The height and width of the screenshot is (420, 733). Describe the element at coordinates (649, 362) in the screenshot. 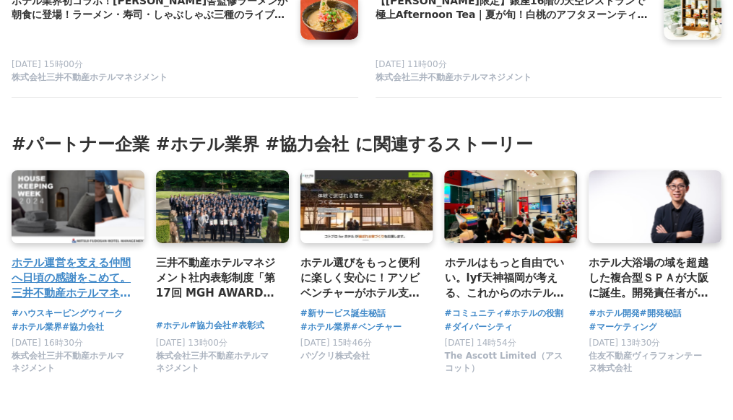

I see `span: 住友不動産ヴィラフォンテーヌ株式会社` at that location.